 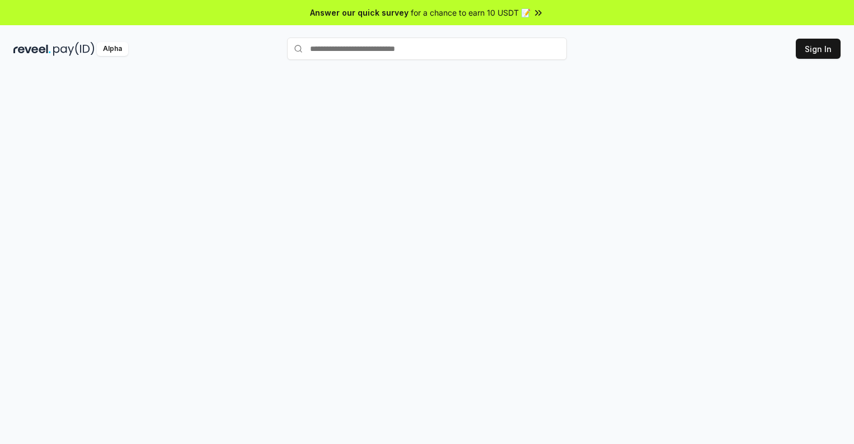 What do you see at coordinates (112, 49) in the screenshot?
I see `div: Alpha` at bounding box center [112, 49].